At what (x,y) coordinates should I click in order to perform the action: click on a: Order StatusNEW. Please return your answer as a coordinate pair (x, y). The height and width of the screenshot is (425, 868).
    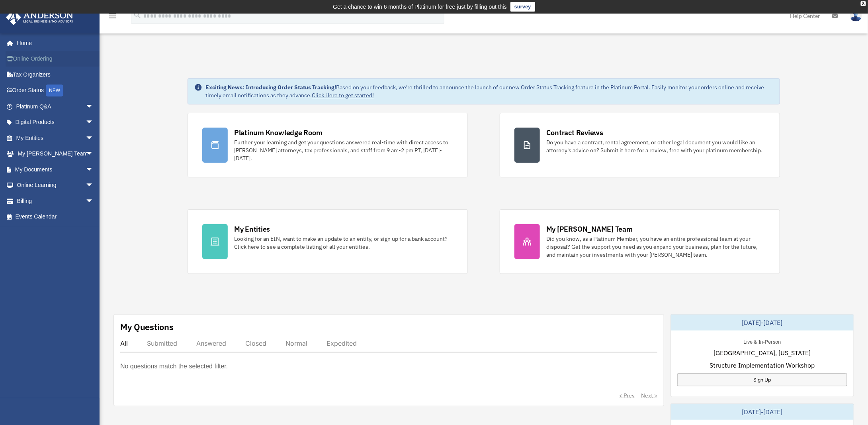
    Looking at the image, I should click on (55, 90).